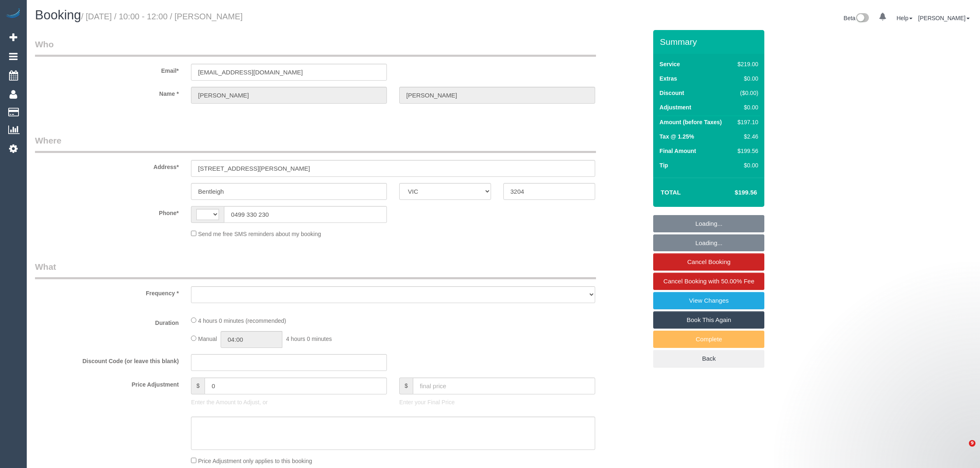 The height and width of the screenshot is (468, 980). I want to click on label: Email*, so click(107, 69).